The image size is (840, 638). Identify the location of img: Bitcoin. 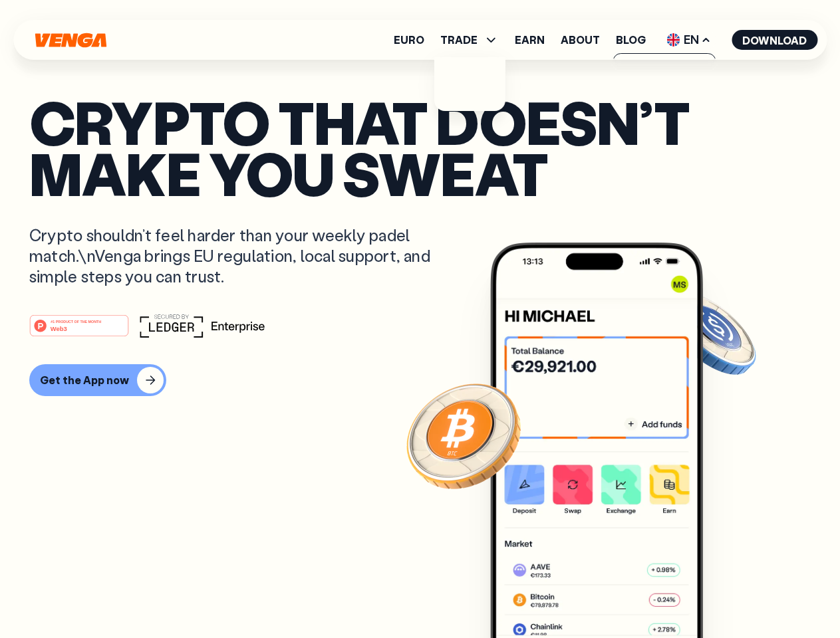
(464, 436).